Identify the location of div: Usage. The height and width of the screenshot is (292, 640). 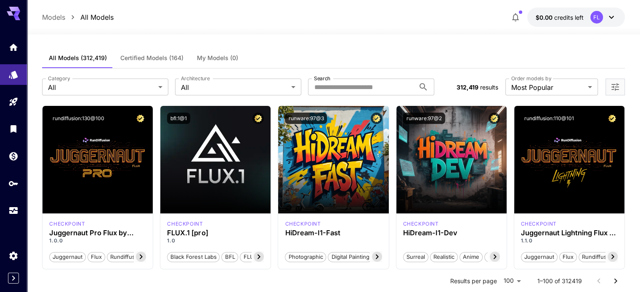
(13, 211).